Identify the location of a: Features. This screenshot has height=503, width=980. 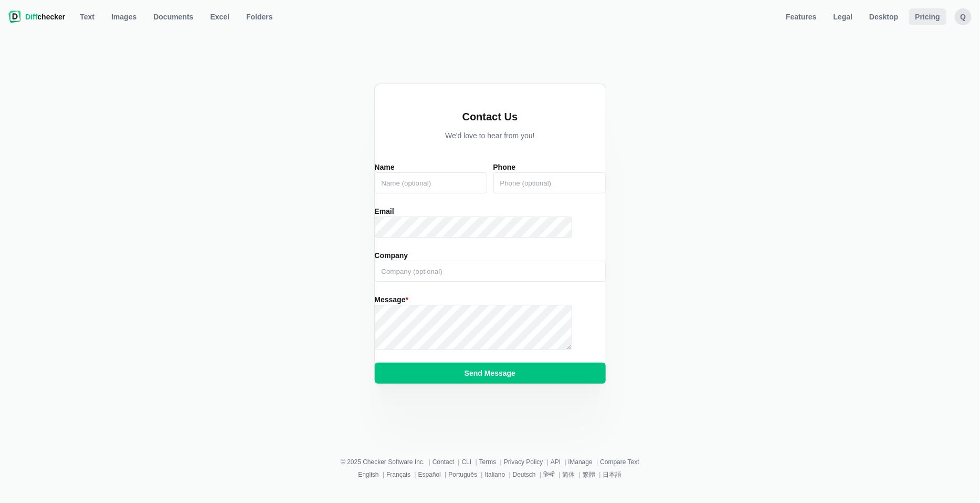
(801, 17).